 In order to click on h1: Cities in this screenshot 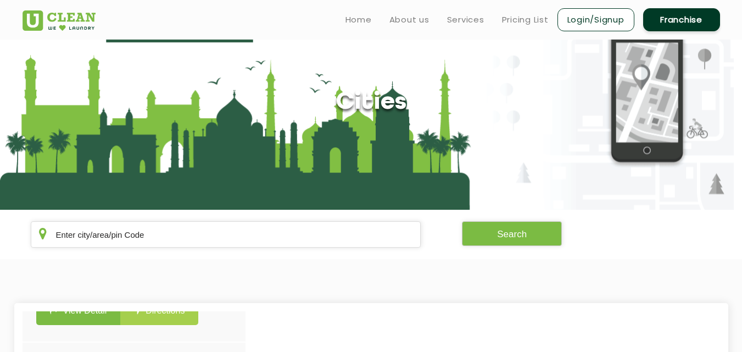, I will do `click(371, 103)`.